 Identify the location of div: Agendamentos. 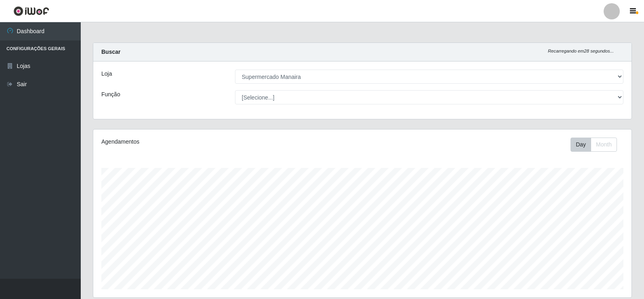
(206, 142).